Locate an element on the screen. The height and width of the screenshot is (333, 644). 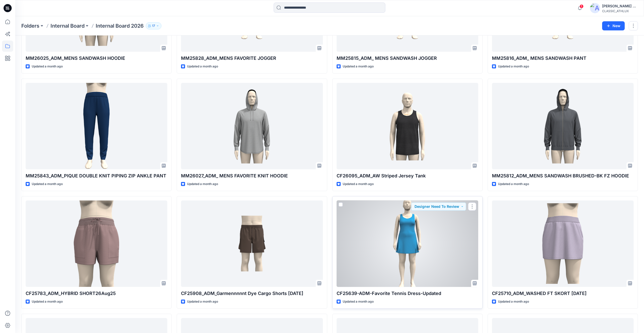
a: CF25639-ADM-Favorite Tennis Dress-Updated is located at coordinates (407, 244).